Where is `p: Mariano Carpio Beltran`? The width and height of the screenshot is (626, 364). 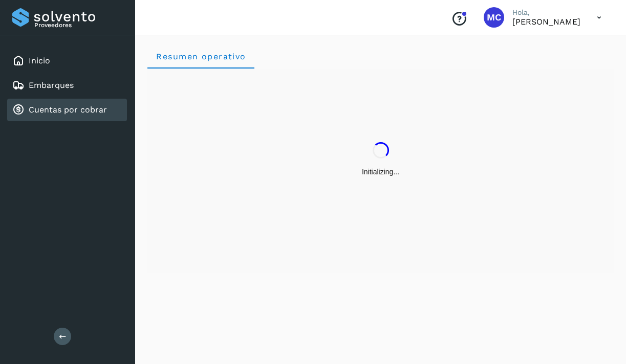
p: Mariano Carpio Beltran is located at coordinates (546, 21).